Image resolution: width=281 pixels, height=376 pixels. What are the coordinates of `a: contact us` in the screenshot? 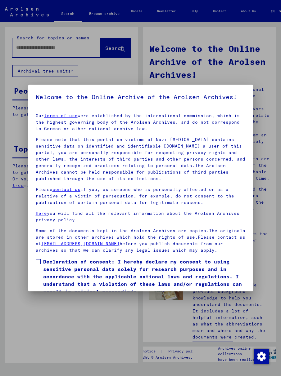 It's located at (66, 190).